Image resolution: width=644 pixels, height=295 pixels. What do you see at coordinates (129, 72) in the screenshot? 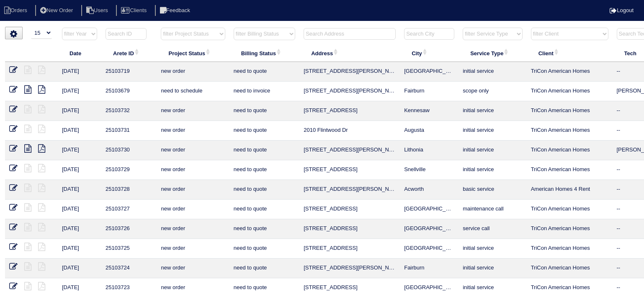
I see `td: 25103719` at bounding box center [129, 72].